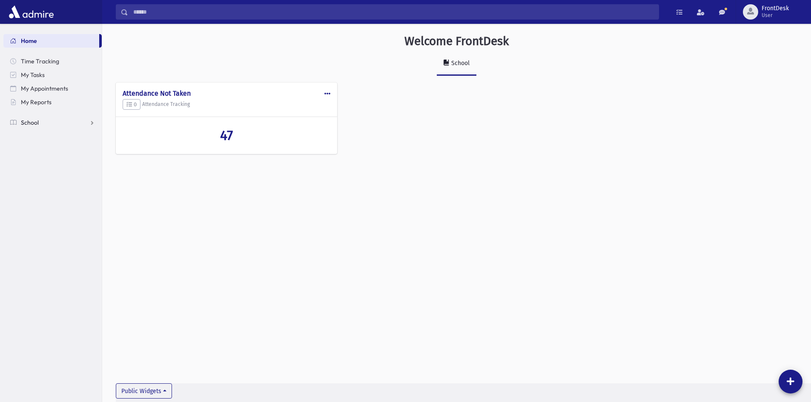 This screenshot has width=811, height=402. Describe the element at coordinates (775, 15) in the screenshot. I see `span: User` at that location.